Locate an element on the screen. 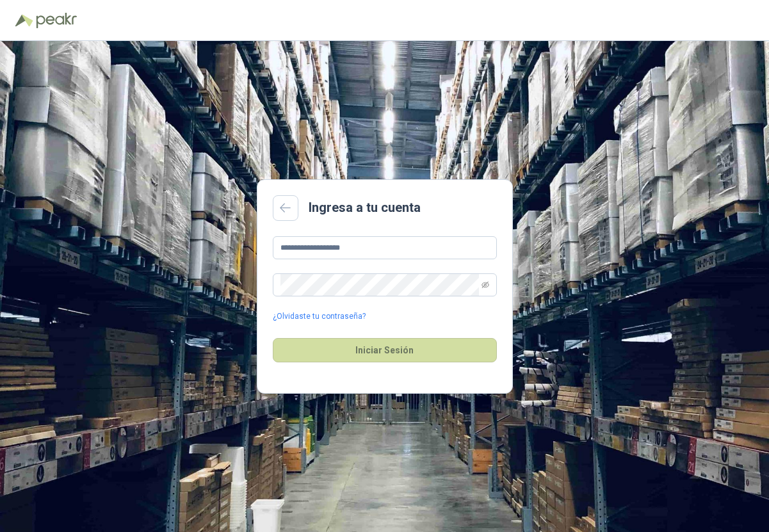 The width and height of the screenshot is (769, 532). h2: Ingresa a tu cuenta is located at coordinates (365, 208).